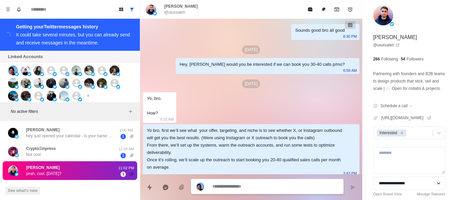  What do you see at coordinates (387, 45) in the screenshot?
I see `a: @uiuxsaleh` at bounding box center [387, 45].